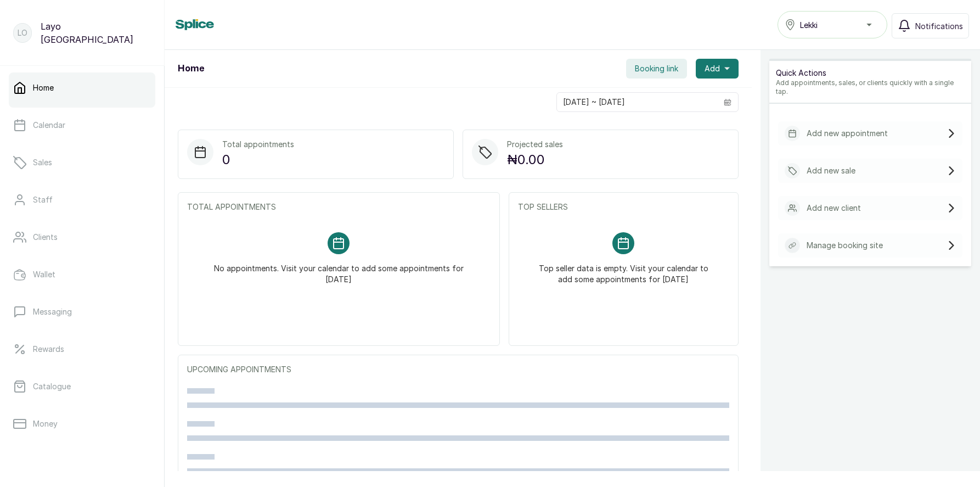 This screenshot has height=487, width=980. Describe the element at coordinates (82, 424) in the screenshot. I see `a: Money` at that location.